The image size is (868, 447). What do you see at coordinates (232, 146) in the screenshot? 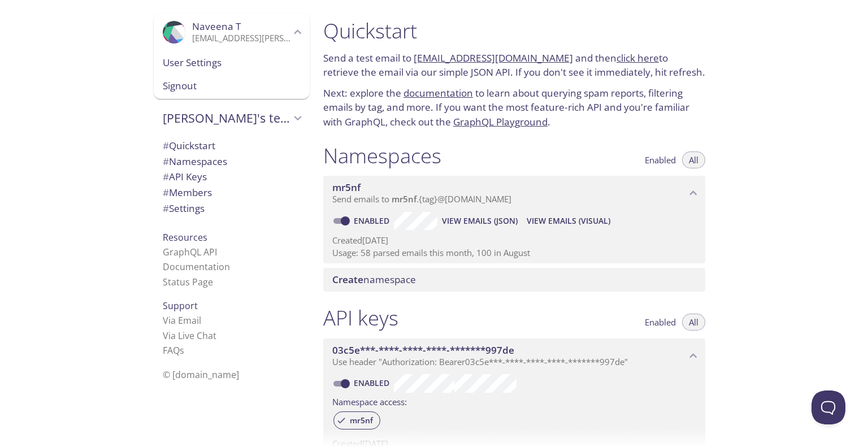
I see `div: Quickstart` at bounding box center [232, 146].